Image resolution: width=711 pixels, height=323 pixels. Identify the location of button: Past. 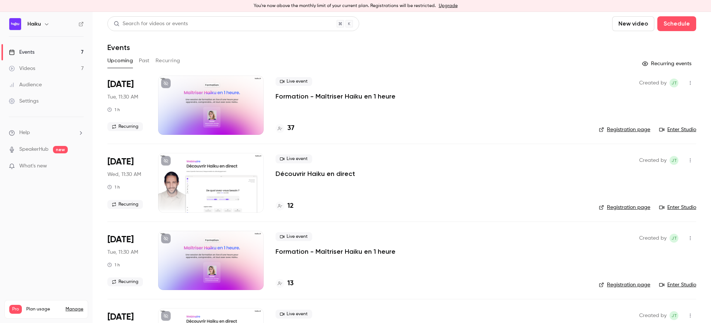
(144, 61).